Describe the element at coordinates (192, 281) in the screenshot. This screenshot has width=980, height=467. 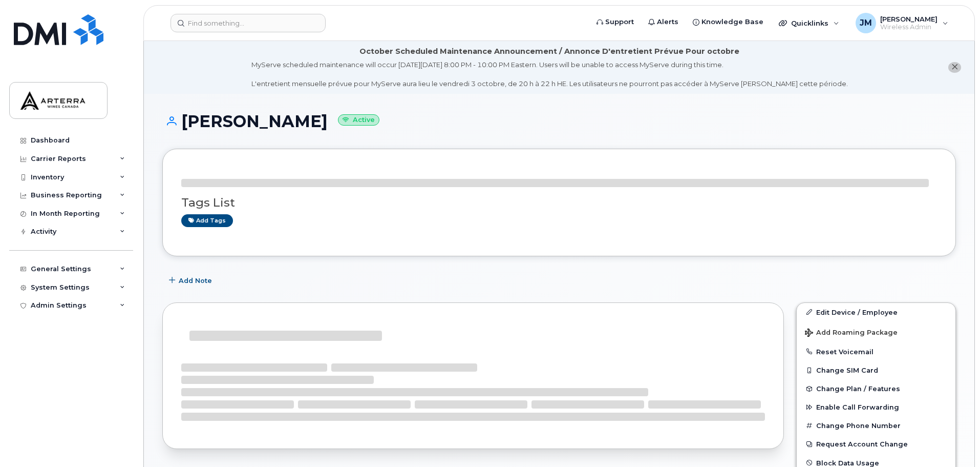
I see `button: Add Note` at that location.